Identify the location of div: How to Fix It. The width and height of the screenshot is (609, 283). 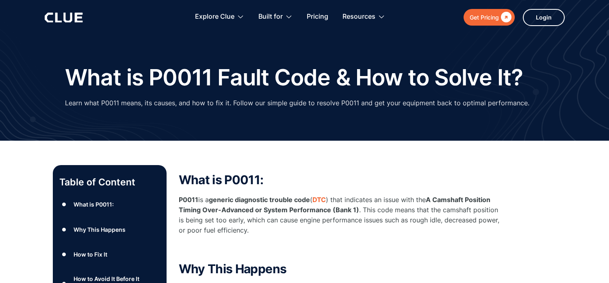
(90, 254).